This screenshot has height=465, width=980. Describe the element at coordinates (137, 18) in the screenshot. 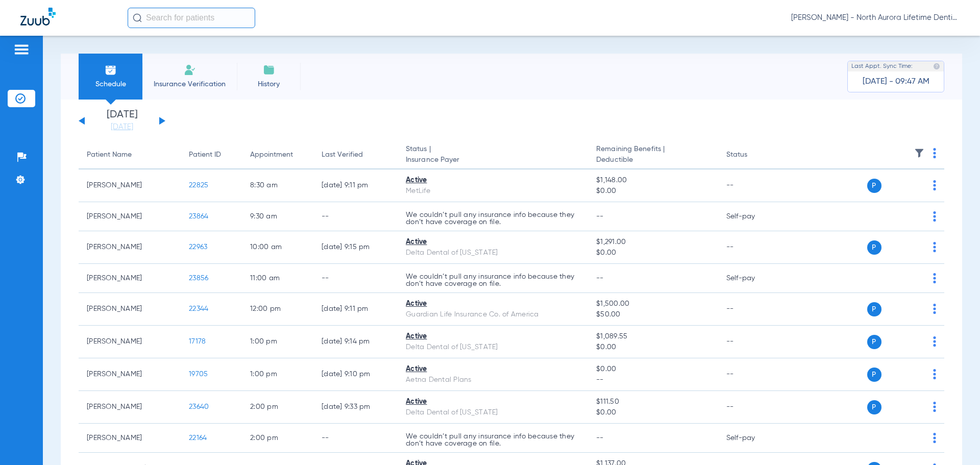

I see `img: Search Icon` at that location.